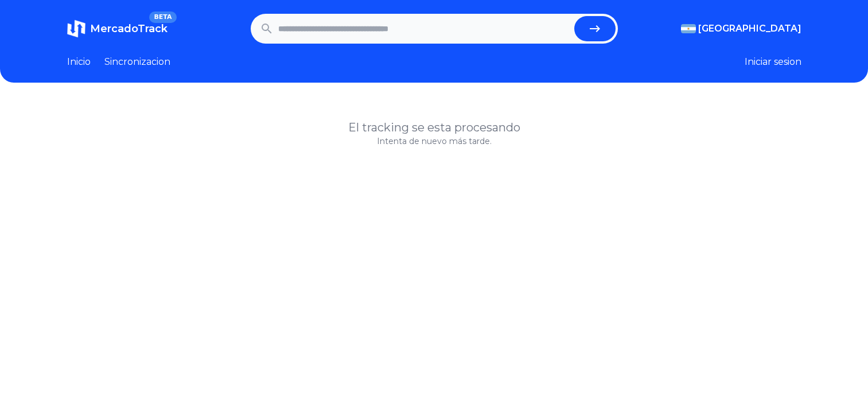 Image resolution: width=868 pixels, height=408 pixels. What do you see at coordinates (78, 62) in the screenshot?
I see `a: Inicio` at bounding box center [78, 62].